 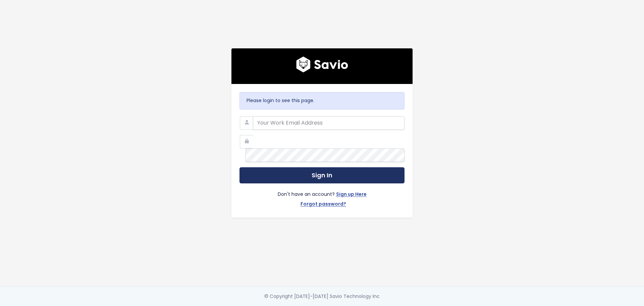 I want to click on p: Please login to see this page., so click(x=322, y=100).